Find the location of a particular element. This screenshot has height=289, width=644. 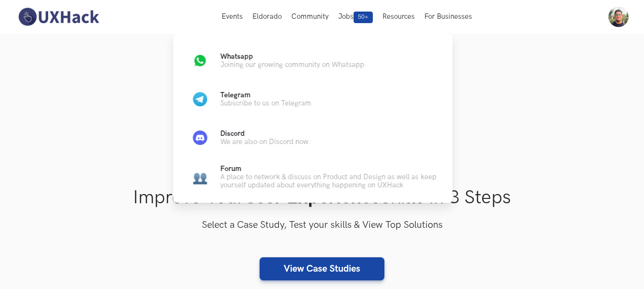

img: Users is located at coordinates (200, 177).